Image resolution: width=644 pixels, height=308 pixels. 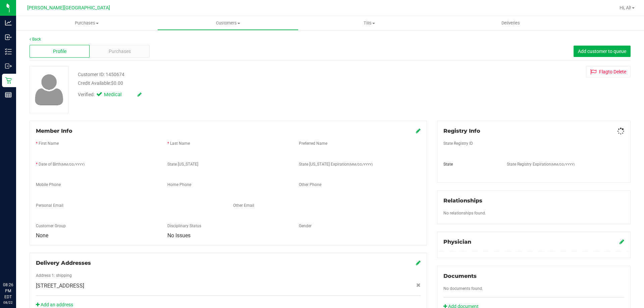 What do you see at coordinates (8, 23) in the screenshot?
I see `inline-svg: Analytics` at bounding box center [8, 23].